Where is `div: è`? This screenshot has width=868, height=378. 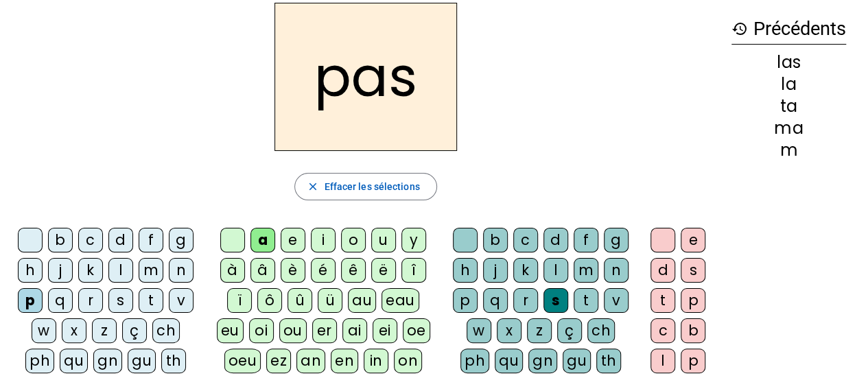 div: è is located at coordinates (293, 271).